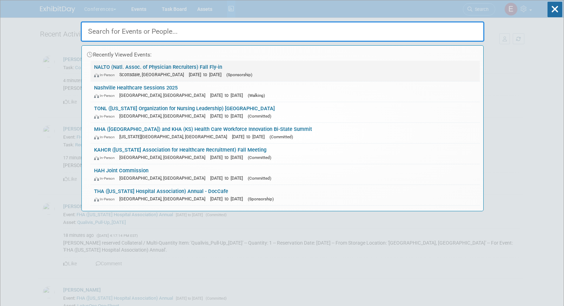  What do you see at coordinates (283, 32) in the screenshot?
I see `input: Search for Events or People...` at bounding box center [283, 32].